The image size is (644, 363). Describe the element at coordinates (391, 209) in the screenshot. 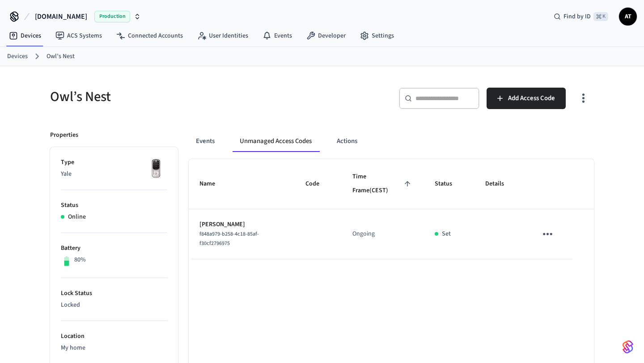

I see `table: sticky table` at that location.